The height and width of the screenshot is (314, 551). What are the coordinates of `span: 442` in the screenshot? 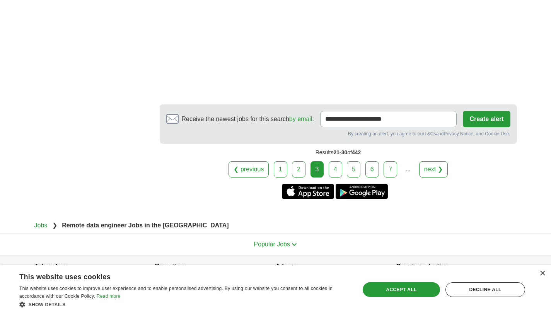 It's located at (356, 152).